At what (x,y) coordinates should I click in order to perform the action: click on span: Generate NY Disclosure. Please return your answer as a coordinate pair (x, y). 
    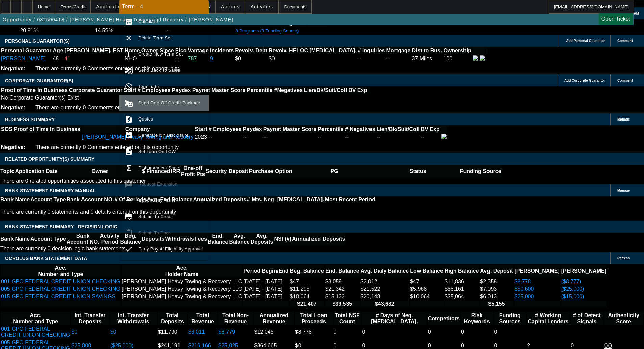
    Looking at the image, I should click on (163, 135).